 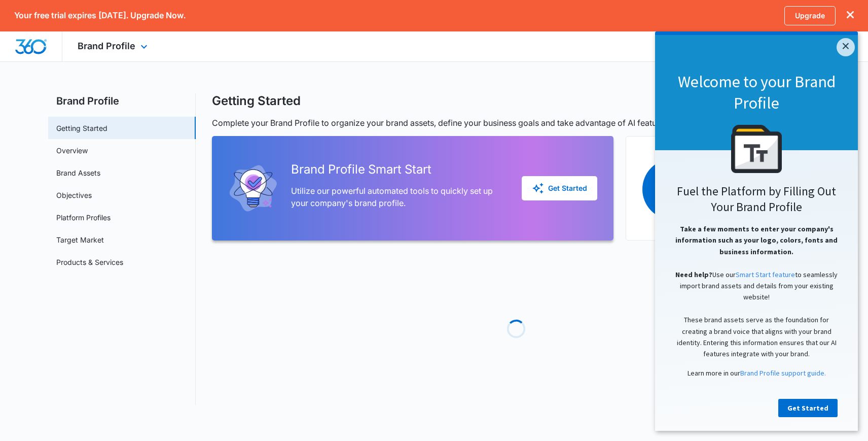 What do you see at coordinates (398, 196) in the screenshot?
I see `p: Utilize our powerful automated tools to quickly set up your company's brand profile.` at bounding box center [398, 196].